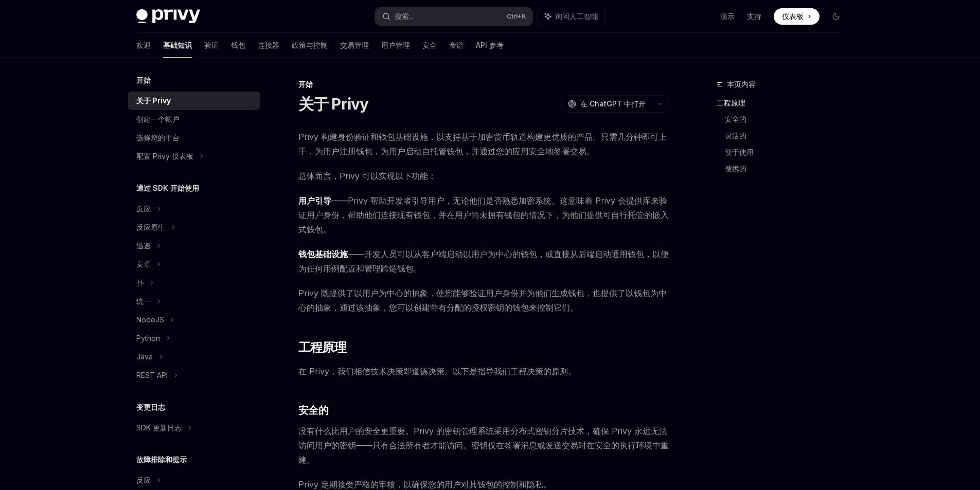  I want to click on font: 交易管理, so click(355, 45).